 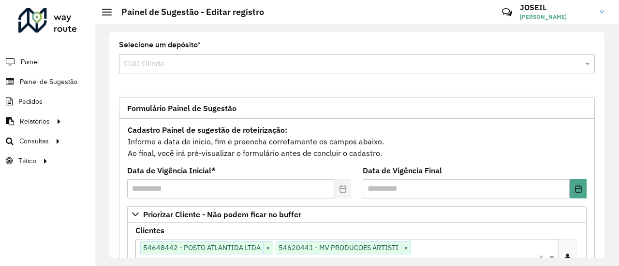 I want to click on button: Choose Date, so click(x=578, y=189).